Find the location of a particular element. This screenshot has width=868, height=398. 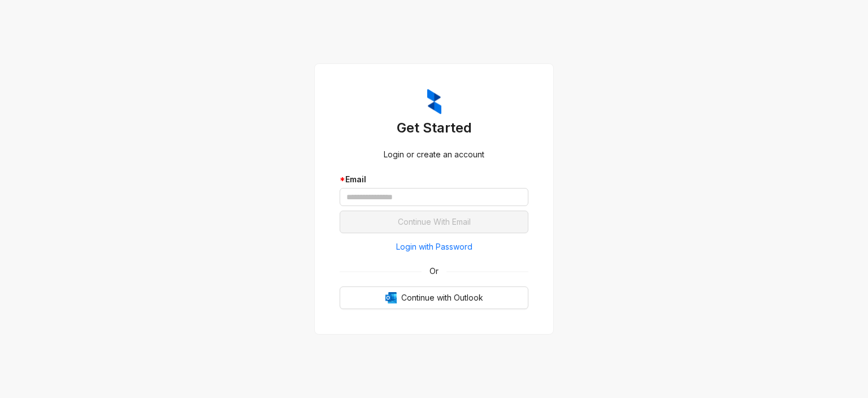

img: Outlook is located at coordinates (391, 298).